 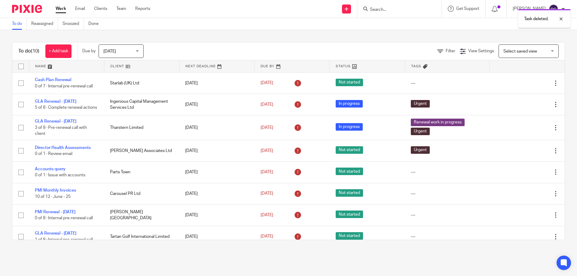 What do you see at coordinates (44, 24) in the screenshot?
I see `a: Reassigned` at bounding box center [44, 24].